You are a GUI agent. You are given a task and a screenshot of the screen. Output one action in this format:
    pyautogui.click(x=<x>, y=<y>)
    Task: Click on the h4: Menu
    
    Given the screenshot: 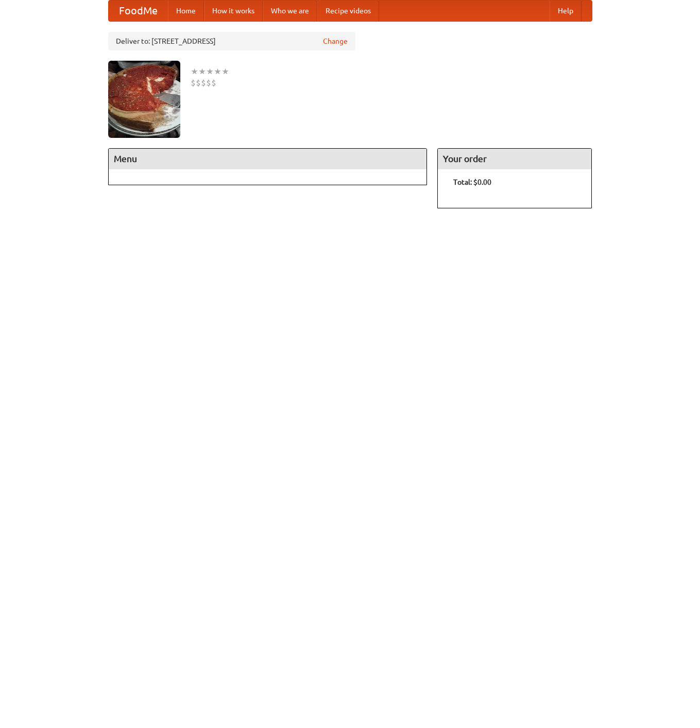 What is the action you would take?
    pyautogui.click(x=268, y=159)
    